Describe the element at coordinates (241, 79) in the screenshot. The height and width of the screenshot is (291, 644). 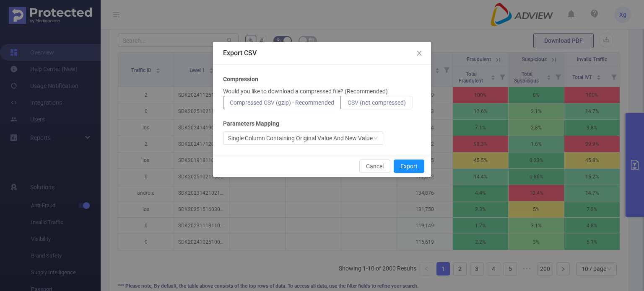
I see `b: Compression` at that location.